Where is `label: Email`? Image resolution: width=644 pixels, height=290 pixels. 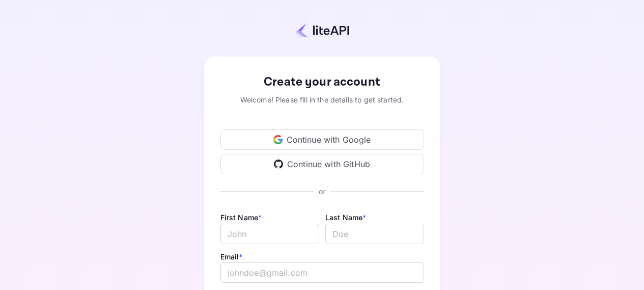 label: Email is located at coordinates (232, 256).